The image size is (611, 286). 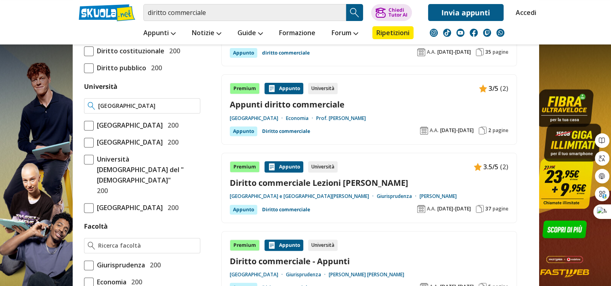 I want to click on label: Università, so click(x=101, y=86).